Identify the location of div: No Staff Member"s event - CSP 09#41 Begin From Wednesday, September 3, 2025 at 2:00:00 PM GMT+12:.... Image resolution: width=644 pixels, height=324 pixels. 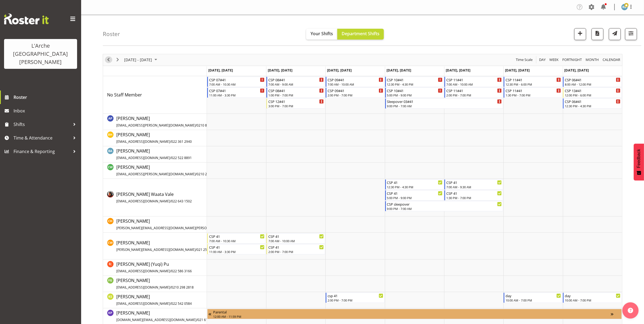
(355, 92).